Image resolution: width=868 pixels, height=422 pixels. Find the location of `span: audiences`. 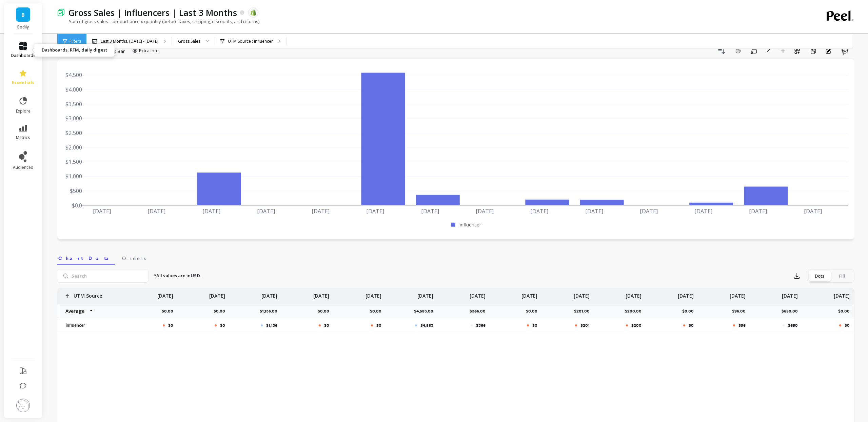

span: audiences is located at coordinates (23, 168).